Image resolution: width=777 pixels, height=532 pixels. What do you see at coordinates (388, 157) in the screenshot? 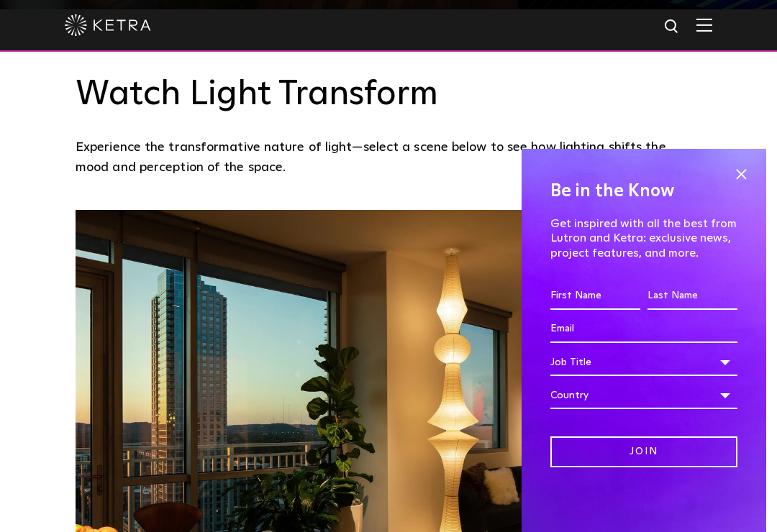
I see `p: Experience the transformative nature of light—select a scene below to see how lighting shifts the...` at bounding box center [388, 157].